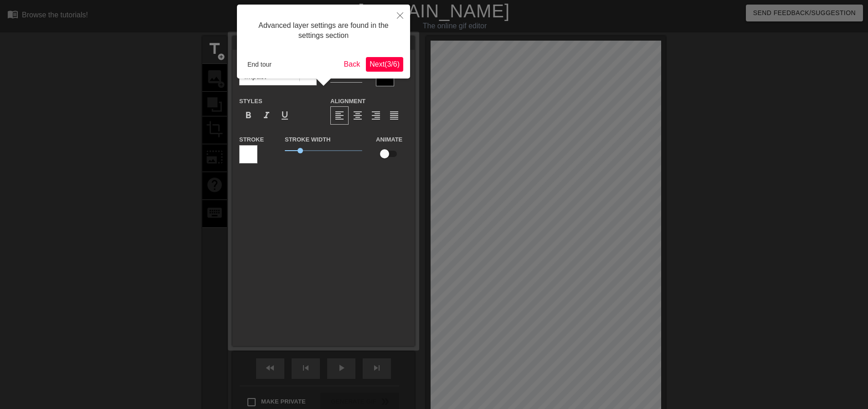 This screenshot has width=868, height=409. What do you see at coordinates (400, 15) in the screenshot?
I see `button: Close` at bounding box center [400, 15].